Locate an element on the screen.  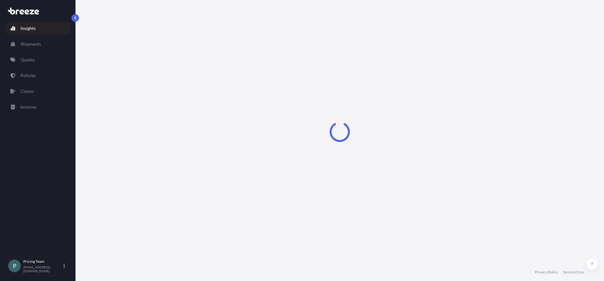
a: Claims is located at coordinates (38, 91).